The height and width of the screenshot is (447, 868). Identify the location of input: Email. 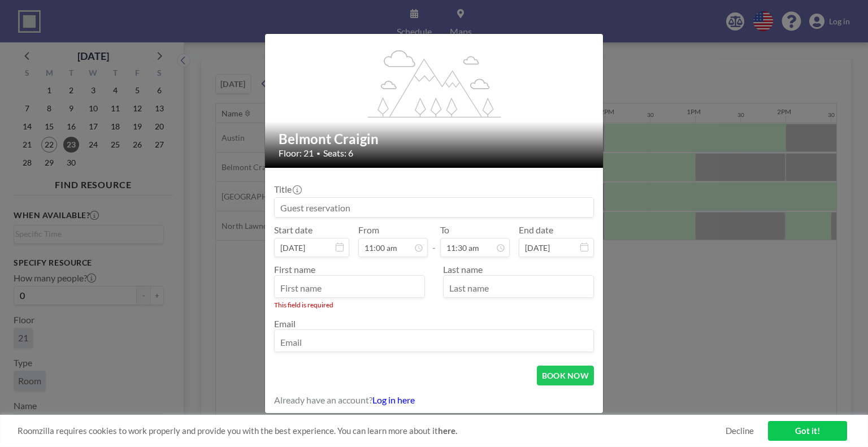
(434, 342).